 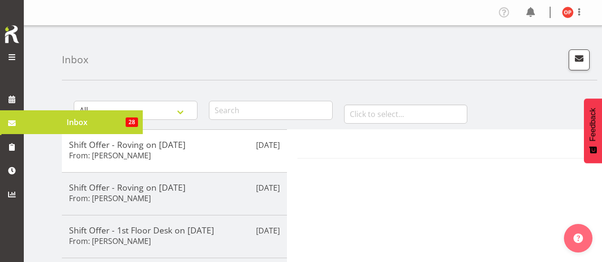 I want to click on img: Rosterit icon logo, so click(x=12, y=34).